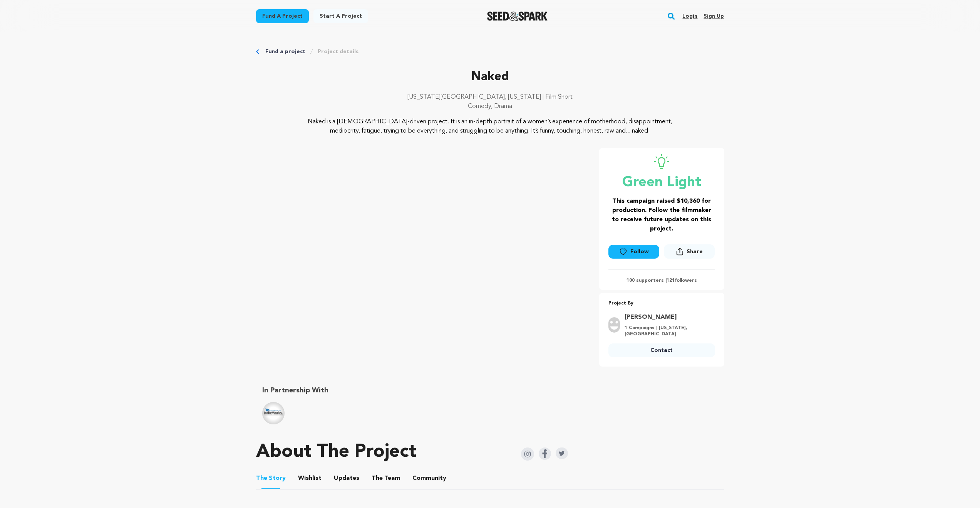 This screenshot has width=980, height=508. Describe the element at coordinates (545, 454) in the screenshot. I see `img: Seed&Spark Facebook Icon` at that location.